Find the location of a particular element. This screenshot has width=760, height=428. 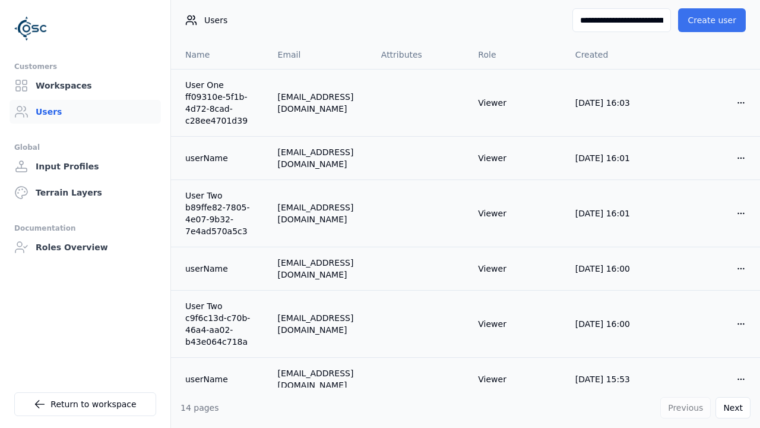

th: Created is located at coordinates (615, 55).